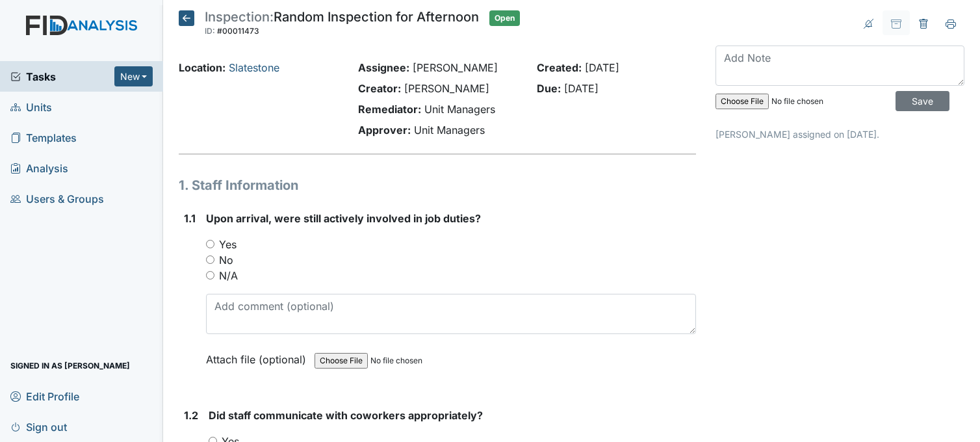 Image resolution: width=980 pixels, height=442 pixels. Describe the element at coordinates (383, 68) in the screenshot. I see `strong: Assignee:` at that location.